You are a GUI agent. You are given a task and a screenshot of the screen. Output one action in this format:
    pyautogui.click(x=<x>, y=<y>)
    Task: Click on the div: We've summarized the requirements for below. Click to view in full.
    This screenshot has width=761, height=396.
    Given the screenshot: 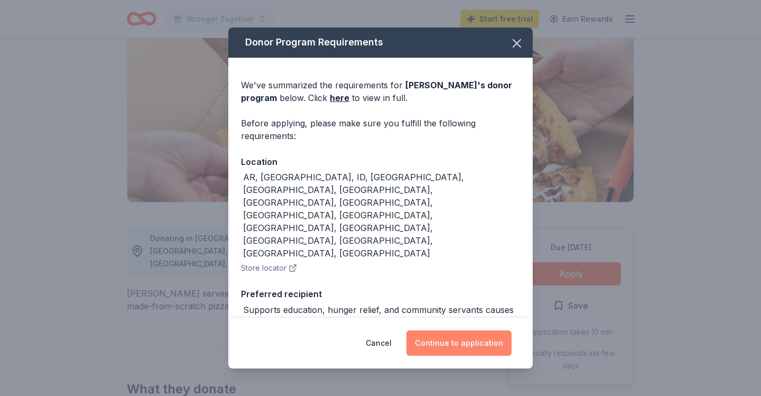 What is the action you would take?
    pyautogui.click(x=381, y=91)
    